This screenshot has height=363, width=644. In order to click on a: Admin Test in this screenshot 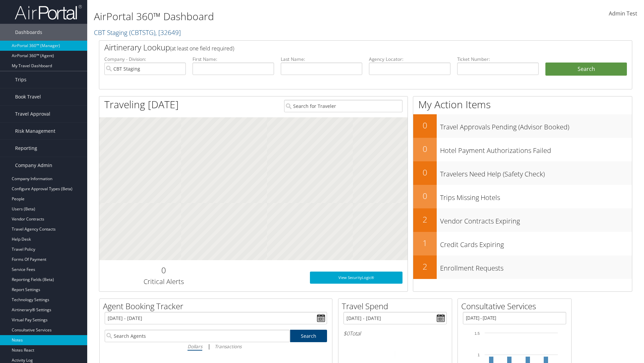, I will do `click(623, 14)`.